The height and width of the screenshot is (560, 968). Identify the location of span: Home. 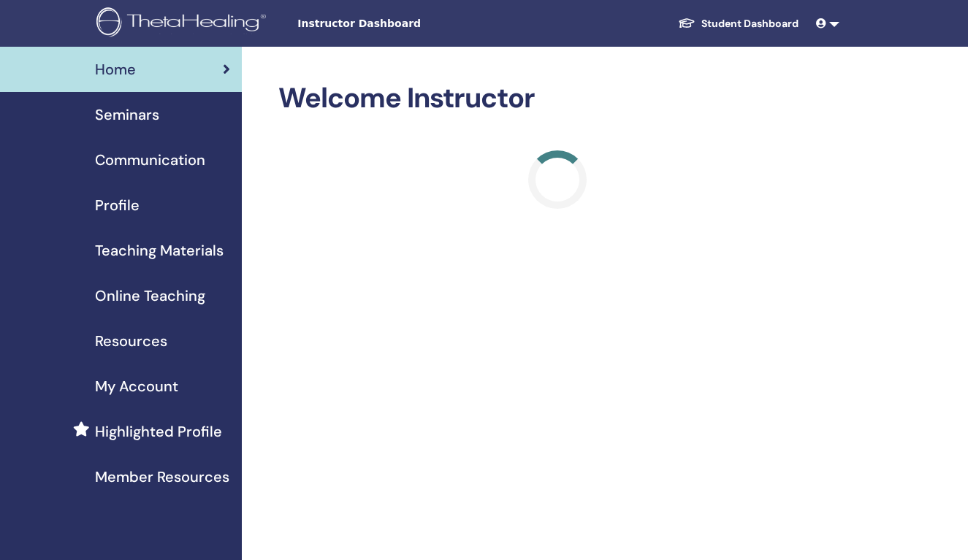
(115, 70).